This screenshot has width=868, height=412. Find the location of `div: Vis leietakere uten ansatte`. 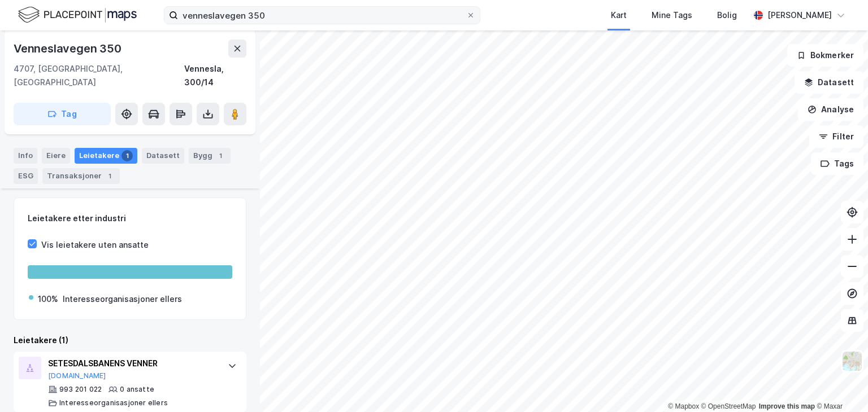

div: Vis leietakere uten ansatte is located at coordinates (95, 245).